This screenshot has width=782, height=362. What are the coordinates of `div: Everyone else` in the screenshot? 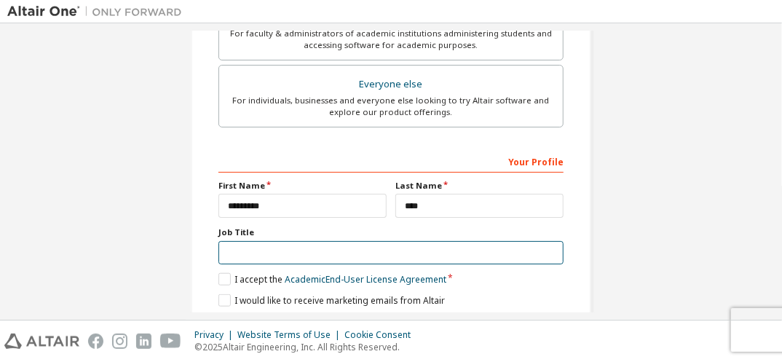 It's located at (391, 84).